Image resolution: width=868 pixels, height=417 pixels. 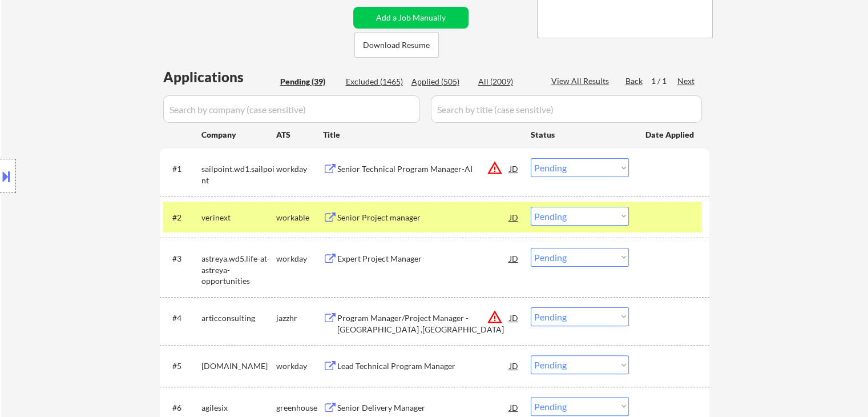 What do you see at coordinates (581, 81) in the screenshot?
I see `div: View All Results` at bounding box center [581, 81].